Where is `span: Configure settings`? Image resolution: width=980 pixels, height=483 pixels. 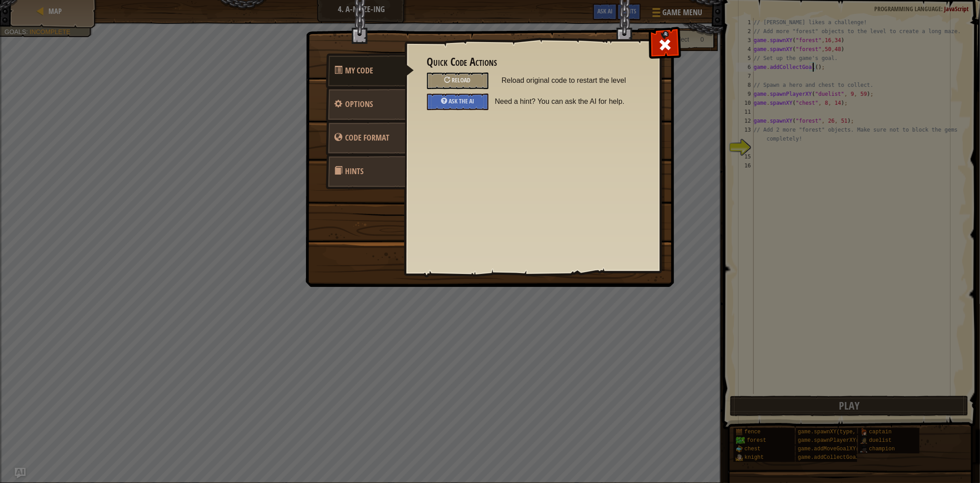
span: Configure settings is located at coordinates (359, 104).